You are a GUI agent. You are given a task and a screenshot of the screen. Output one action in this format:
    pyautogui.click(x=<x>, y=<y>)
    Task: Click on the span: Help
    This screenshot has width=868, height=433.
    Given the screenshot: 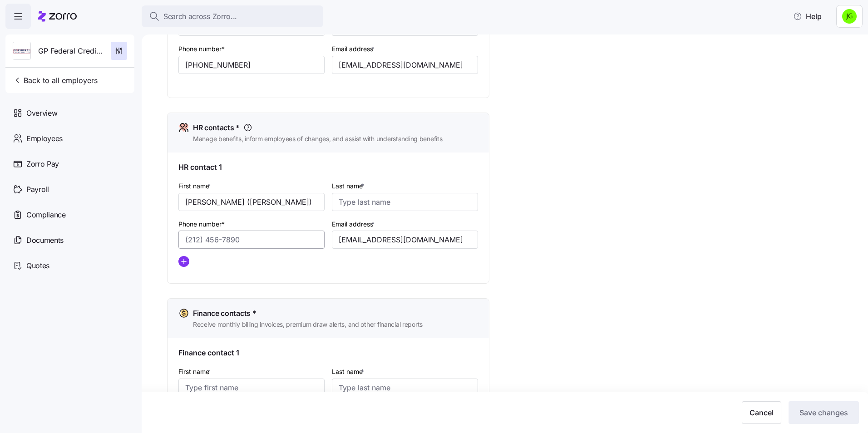 What is the action you would take?
    pyautogui.click(x=807, y=16)
    